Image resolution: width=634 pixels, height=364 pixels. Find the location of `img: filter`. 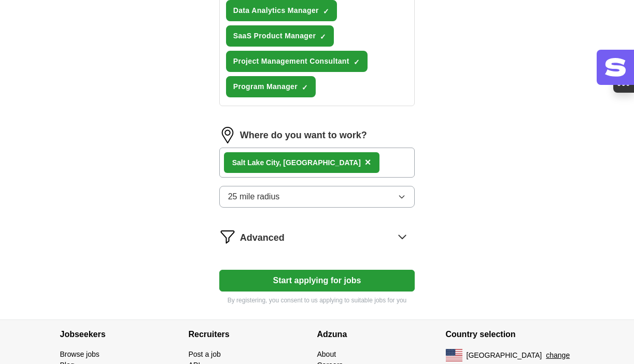

img: filter is located at coordinates (228, 237).